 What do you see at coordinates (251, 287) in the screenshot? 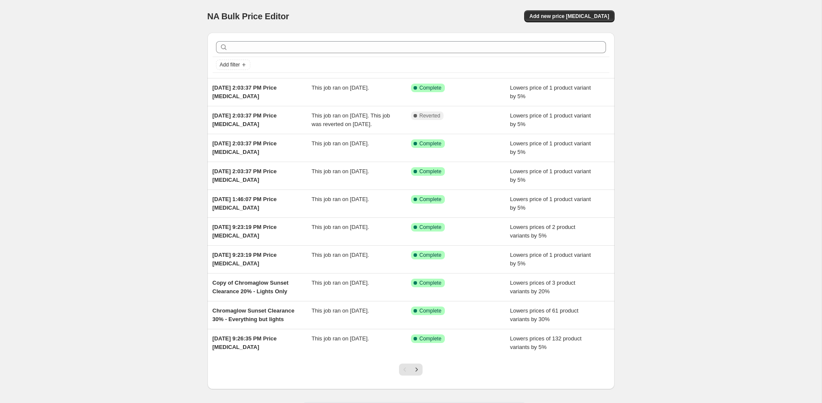
I see `span: Copy of Chromaglow Sunset Clearance 20% - Lights Only` at bounding box center [251, 287].